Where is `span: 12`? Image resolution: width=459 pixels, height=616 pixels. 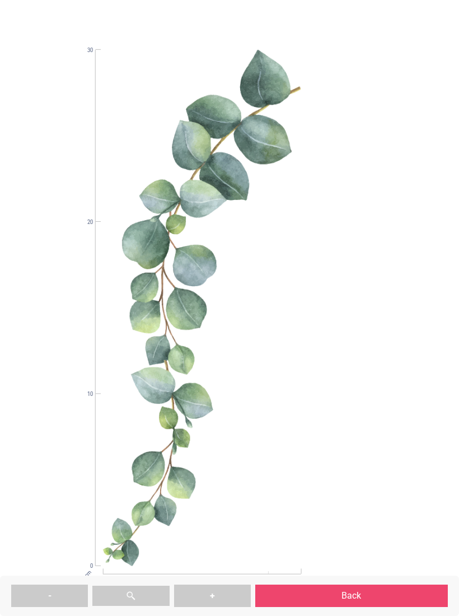 span: 12 is located at coordinates (300, 577).